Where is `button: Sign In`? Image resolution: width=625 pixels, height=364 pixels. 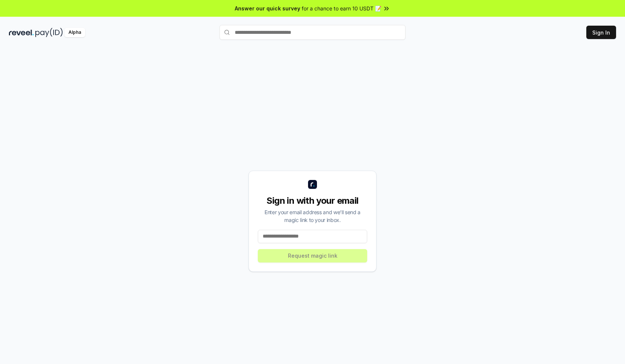 button: Sign In is located at coordinates (601, 32).